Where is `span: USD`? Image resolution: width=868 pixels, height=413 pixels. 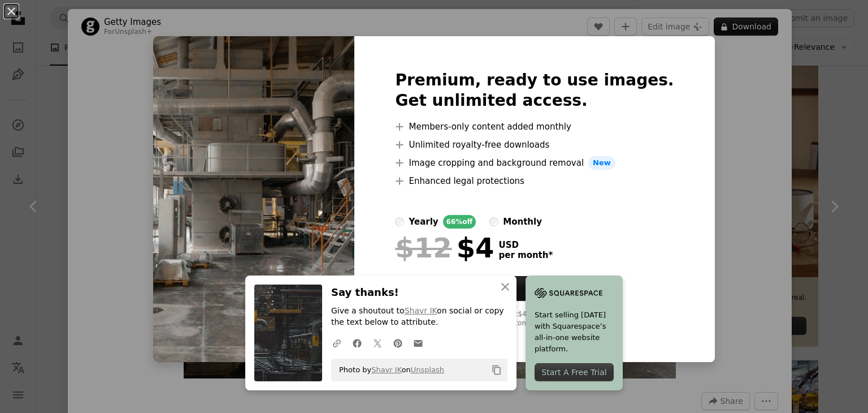 span: USD is located at coordinates (526, 245).